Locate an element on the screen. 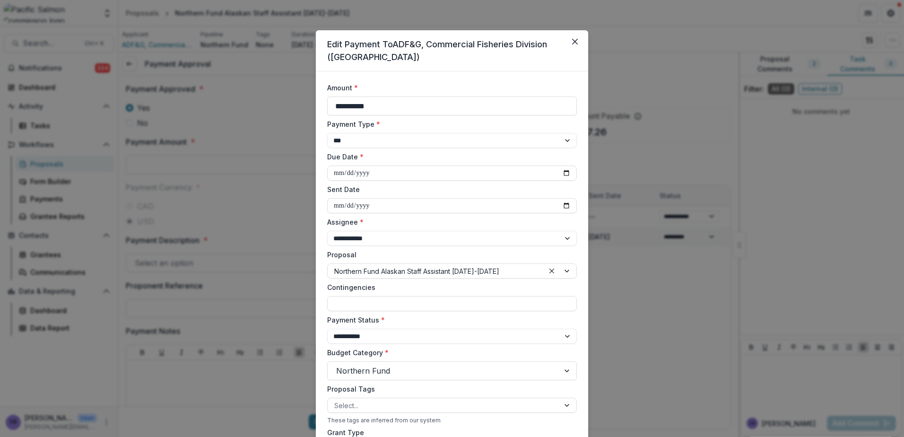 This screenshot has height=437, width=904. label: Payment Type is located at coordinates (449, 124).